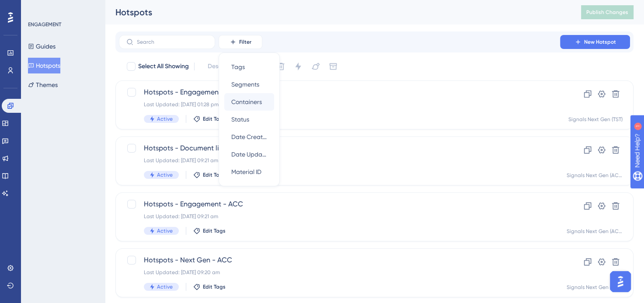 The height and width of the screenshot is (303, 644). I want to click on button: Segments, so click(249, 85).